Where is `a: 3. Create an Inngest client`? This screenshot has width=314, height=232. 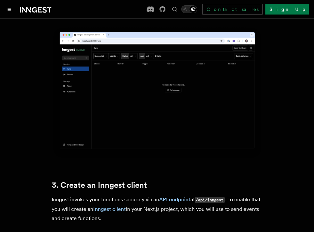 a: 3. Create an Inngest client is located at coordinates (99, 185).